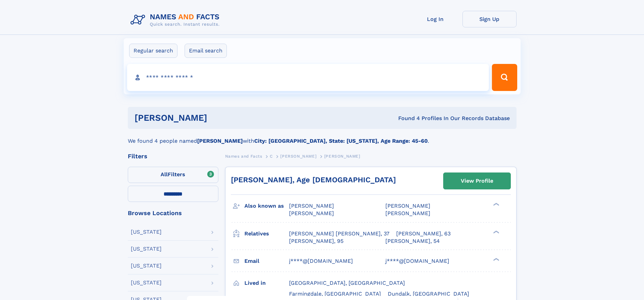 Image resolution: width=644 pixels, height=300 pixels. I want to click on div: Browse Locations, so click(173, 213).